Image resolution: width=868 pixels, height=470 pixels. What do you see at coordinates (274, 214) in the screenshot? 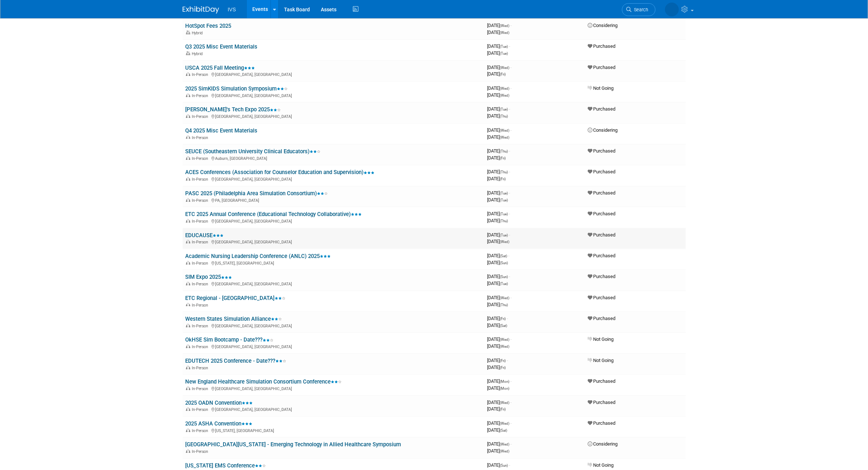
I see `a: ETC 2025 Annual Conference (Educational Technology Collaborative)` at bounding box center [274, 214].